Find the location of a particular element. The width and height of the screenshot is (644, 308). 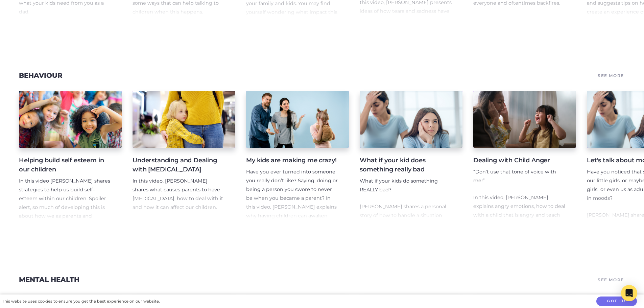

div: This website uses cookies to ensure you get the best experience on our website. is located at coordinates (81, 301).